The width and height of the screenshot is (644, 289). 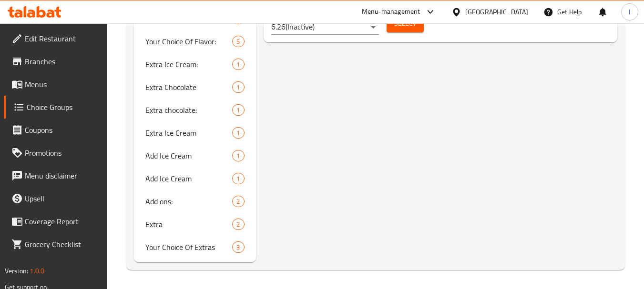 What do you see at coordinates (194, 64) in the screenshot?
I see `div: Extra Ice Cream:1` at bounding box center [194, 64].